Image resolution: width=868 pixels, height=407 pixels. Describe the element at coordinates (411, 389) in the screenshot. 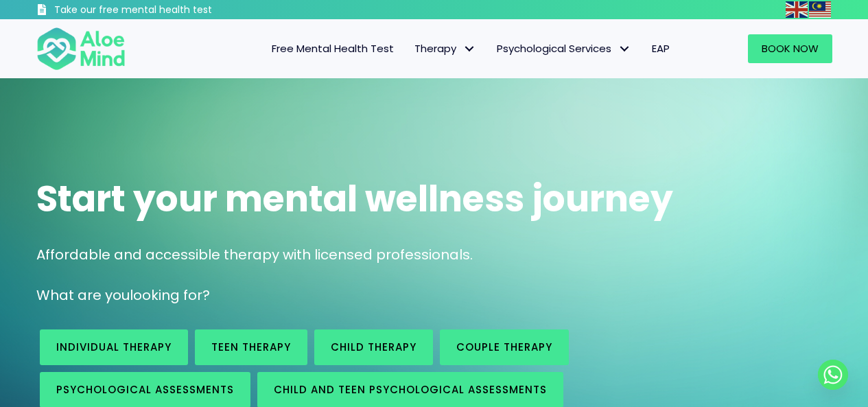

I see `span: Child and Teen Psychological assessments` at that location.